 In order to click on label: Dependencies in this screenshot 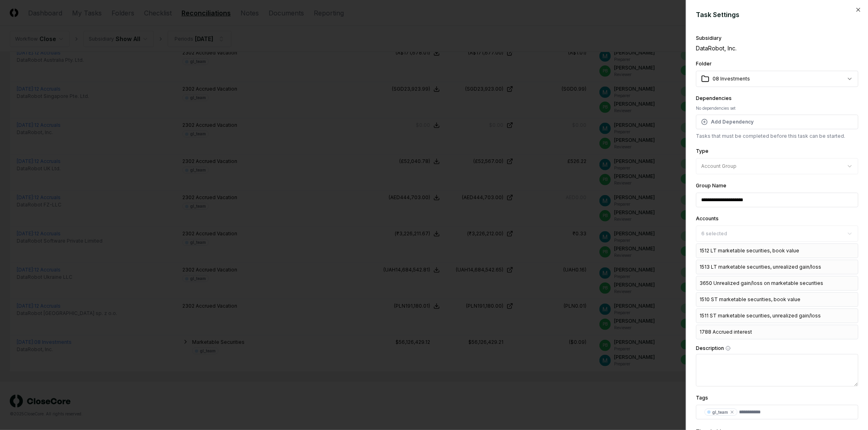, I will do `click(713, 98)`.